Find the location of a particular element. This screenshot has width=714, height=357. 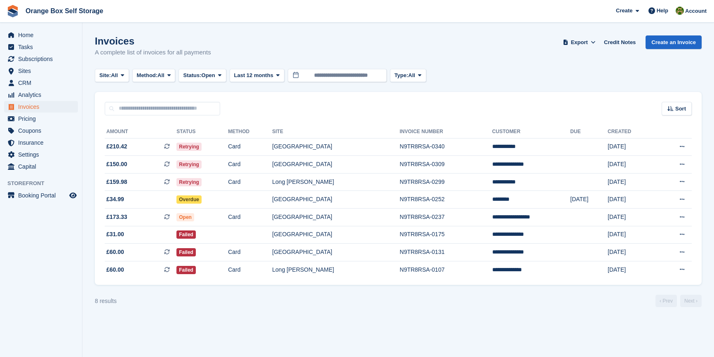

span: Coupons is located at coordinates (43, 131).